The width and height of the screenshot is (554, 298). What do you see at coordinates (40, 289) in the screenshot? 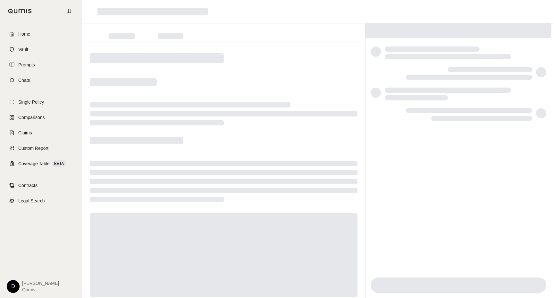
I see `span: Qumis` at bounding box center [40, 289].